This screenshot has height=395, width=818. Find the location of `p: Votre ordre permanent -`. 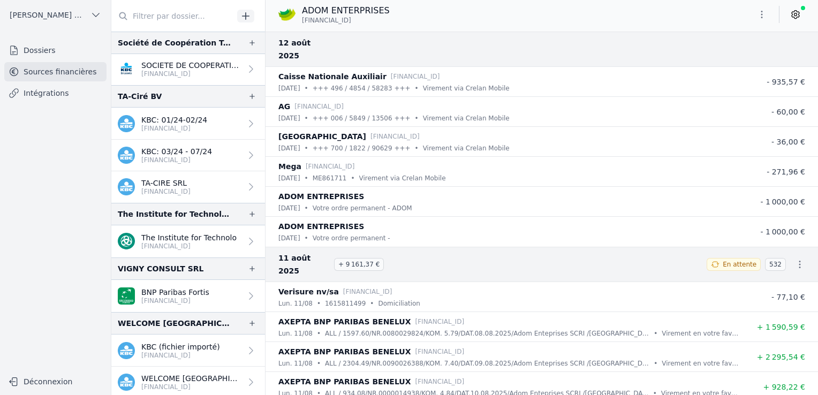

p: Votre ordre permanent - is located at coordinates (351, 238).